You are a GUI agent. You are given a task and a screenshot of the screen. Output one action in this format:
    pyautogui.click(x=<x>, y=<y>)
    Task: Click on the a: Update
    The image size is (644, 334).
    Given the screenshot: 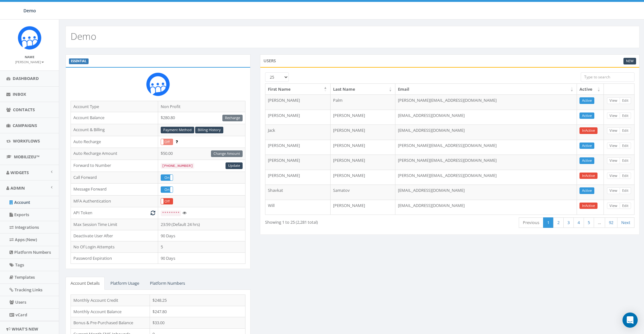 What is the action you would take?
    pyautogui.click(x=234, y=165)
    